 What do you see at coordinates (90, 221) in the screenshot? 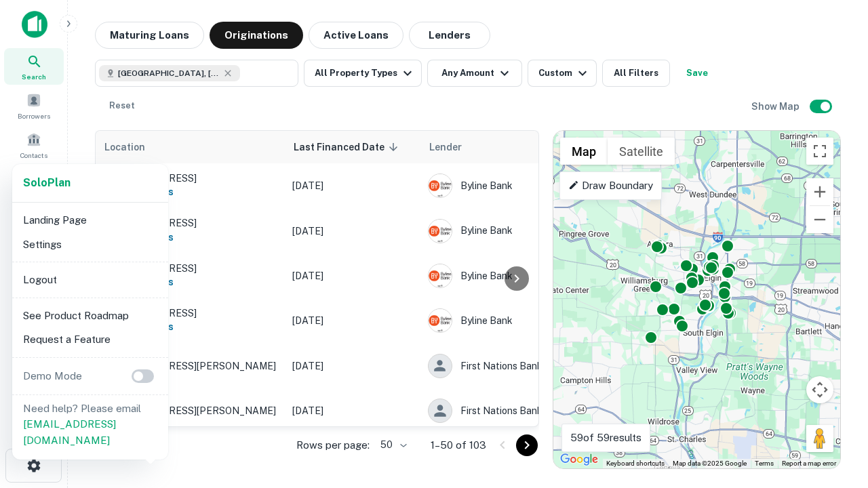
I see `li: Landing Page` at bounding box center [90, 221].